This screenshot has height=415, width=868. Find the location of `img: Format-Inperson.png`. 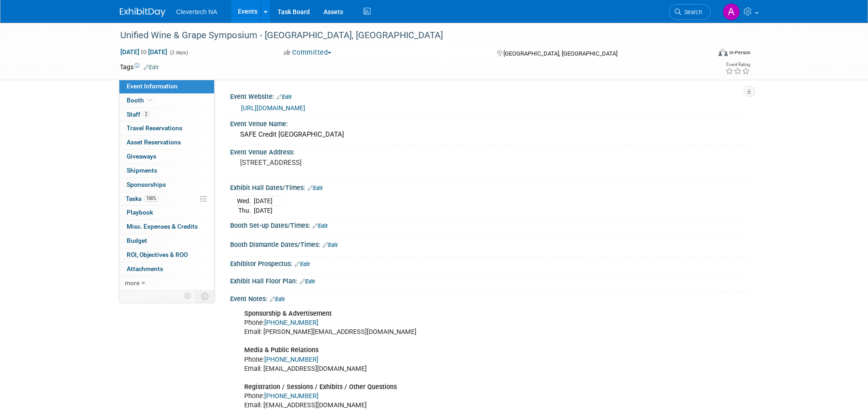

img: Format-Inperson.png is located at coordinates (723, 52).